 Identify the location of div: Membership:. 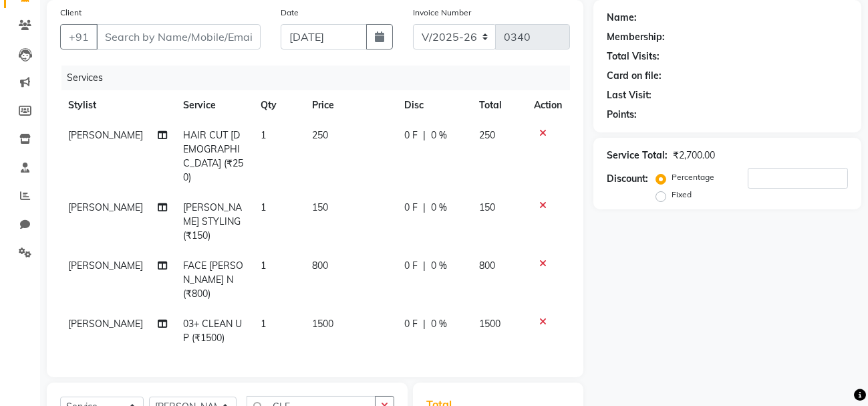
(636, 37).